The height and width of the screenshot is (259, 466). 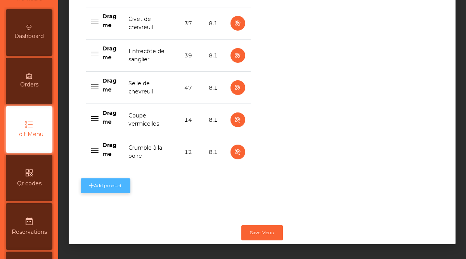 What do you see at coordinates (192, 55) in the screenshot?
I see `td: 39` at bounding box center [192, 55].